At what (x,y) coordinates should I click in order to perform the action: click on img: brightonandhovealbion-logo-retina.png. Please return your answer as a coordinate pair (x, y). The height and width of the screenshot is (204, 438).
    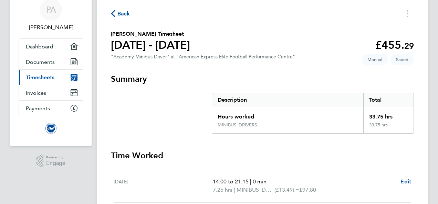
    Looking at the image, I should click on (51, 129).